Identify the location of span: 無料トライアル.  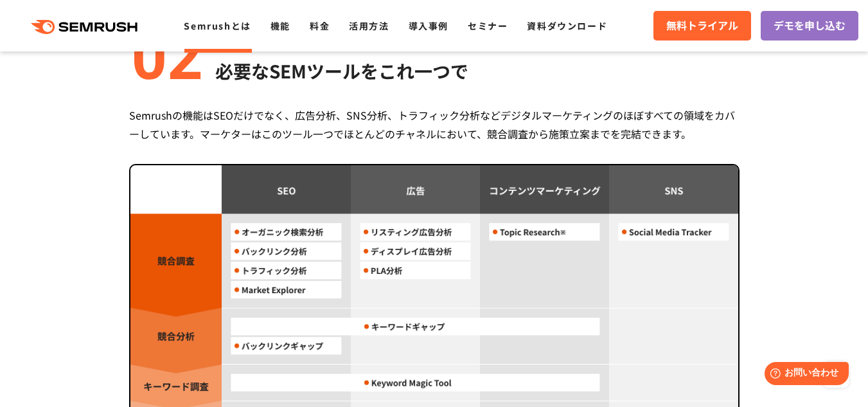
(702, 26).